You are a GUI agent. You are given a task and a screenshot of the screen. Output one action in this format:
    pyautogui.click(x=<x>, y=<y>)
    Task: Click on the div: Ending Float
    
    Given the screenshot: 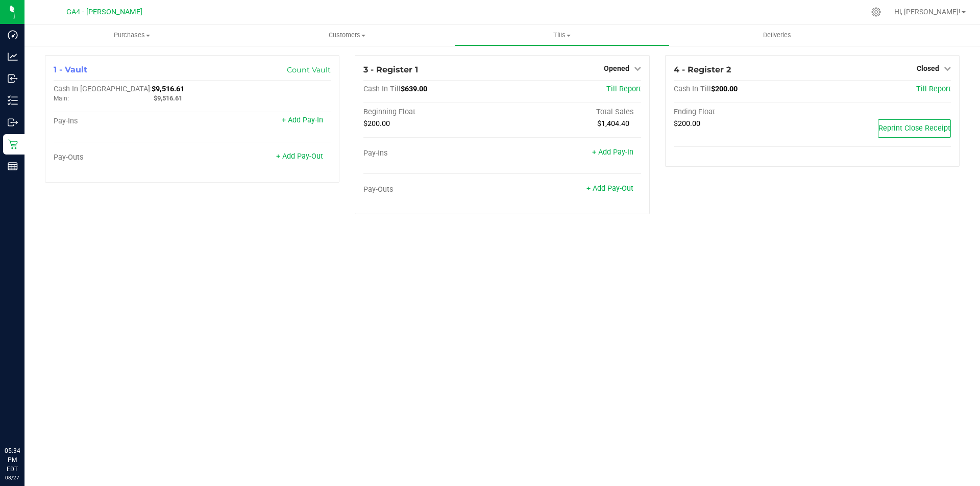 What is the action you would take?
    pyautogui.click(x=743, y=112)
    